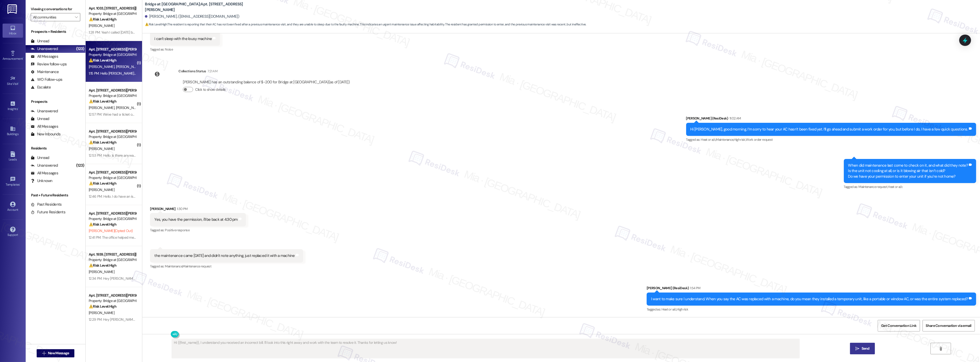 This screenshot has height=362, width=980. Describe the element at coordinates (224, 238) in the screenshot. I see `div: 12:41 PM: The office helped me last week to get my packages but they are only available to pick t...` at that location.